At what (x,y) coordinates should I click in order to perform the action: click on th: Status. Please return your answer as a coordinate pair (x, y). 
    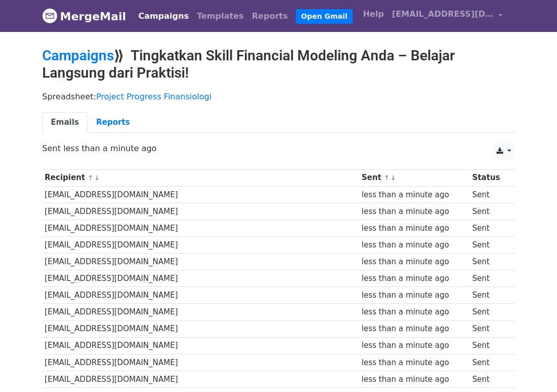
    Looking at the image, I should click on (489, 178).